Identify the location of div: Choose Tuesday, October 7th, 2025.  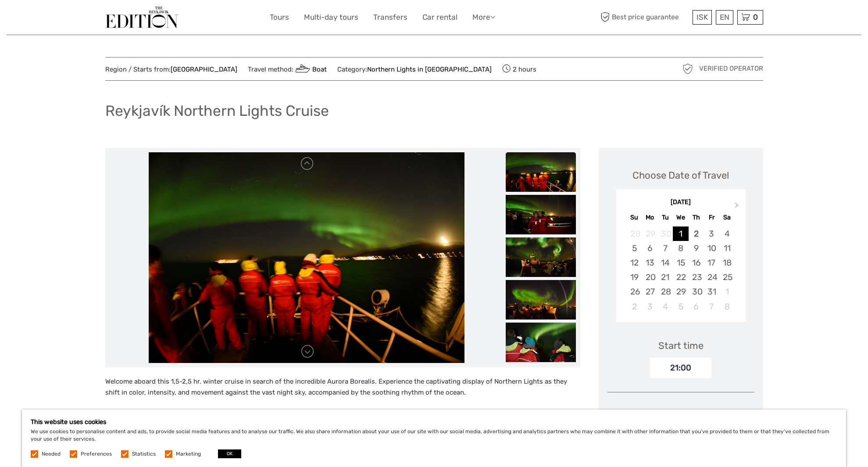
(665, 248).